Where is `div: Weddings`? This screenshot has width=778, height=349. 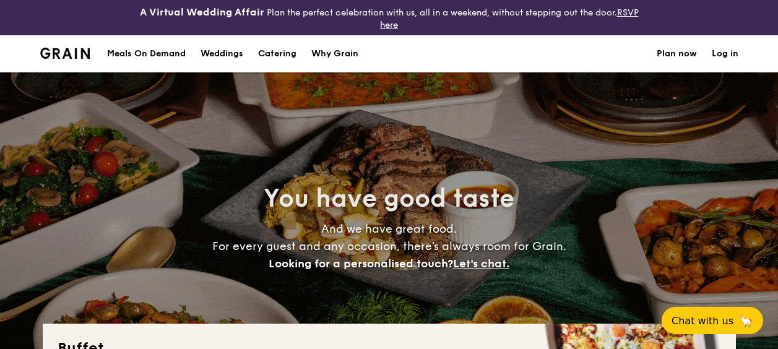 div: Weddings is located at coordinates (222, 54).